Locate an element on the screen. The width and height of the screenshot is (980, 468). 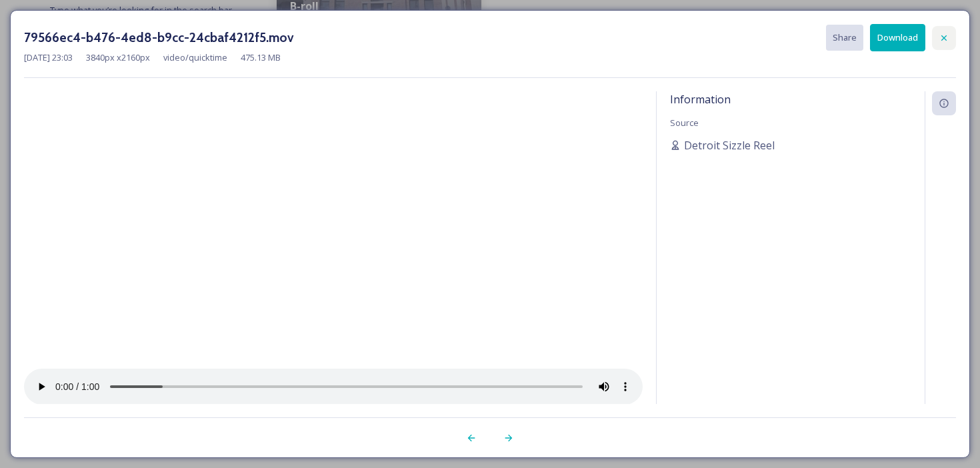
span: 475.13 MB is located at coordinates (261, 57).